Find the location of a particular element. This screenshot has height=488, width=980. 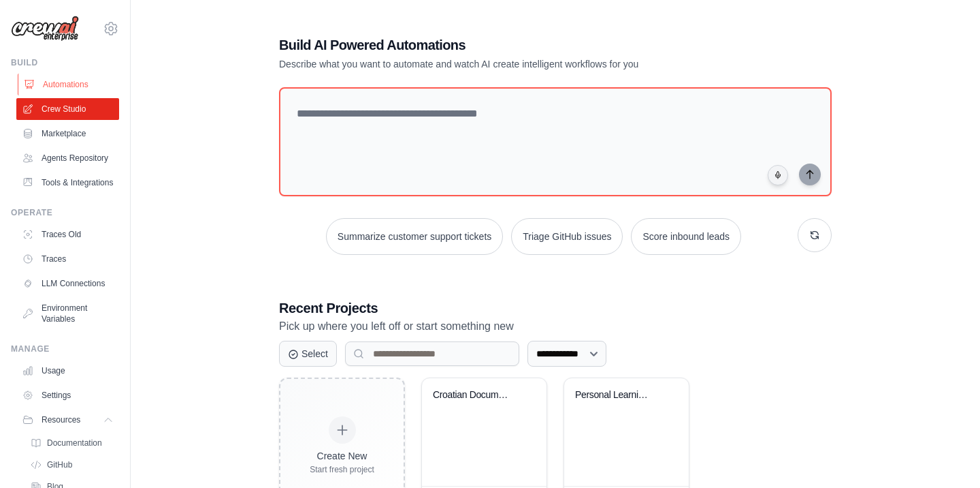

a: Documentation is located at coordinates (72, 442).